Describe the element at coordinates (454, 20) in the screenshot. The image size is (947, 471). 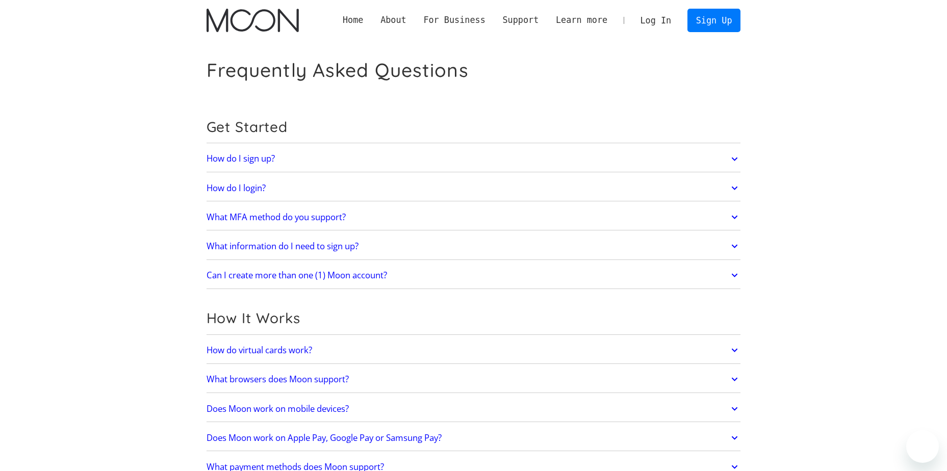
I see `div: For Business` at that location.